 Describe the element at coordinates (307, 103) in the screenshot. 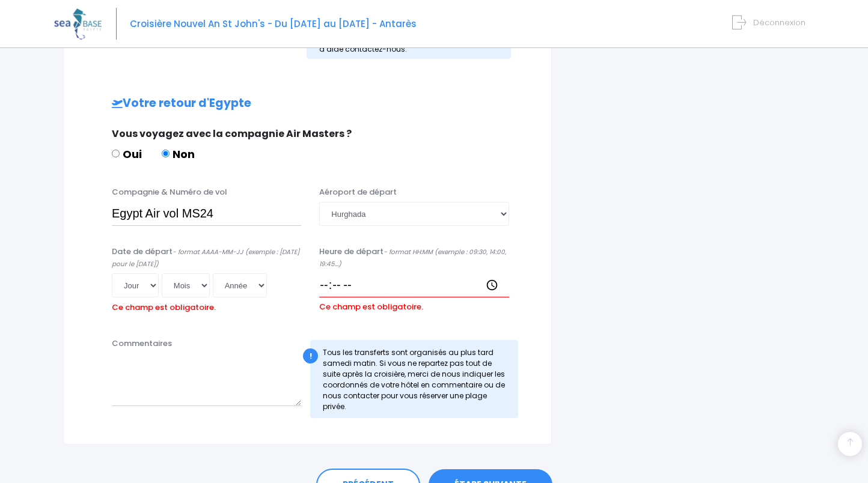

I see `h2: Votre retour d'Egypte` at that location.